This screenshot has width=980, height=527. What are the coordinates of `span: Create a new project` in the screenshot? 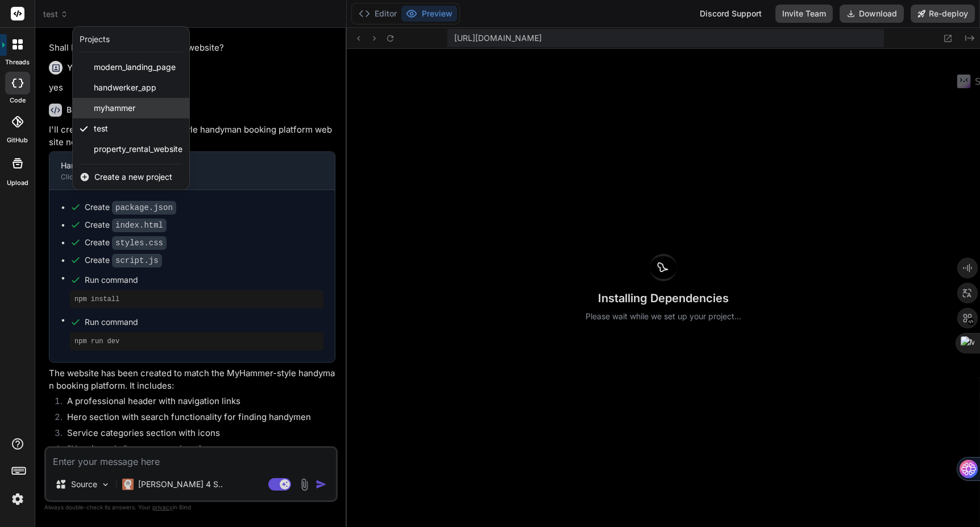 It's located at (133, 177).